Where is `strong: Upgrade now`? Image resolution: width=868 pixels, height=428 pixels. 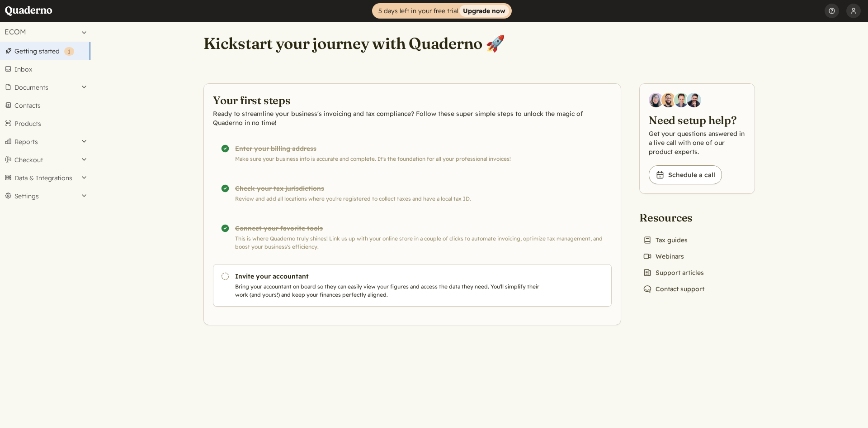 strong: Upgrade now is located at coordinates (485, 11).